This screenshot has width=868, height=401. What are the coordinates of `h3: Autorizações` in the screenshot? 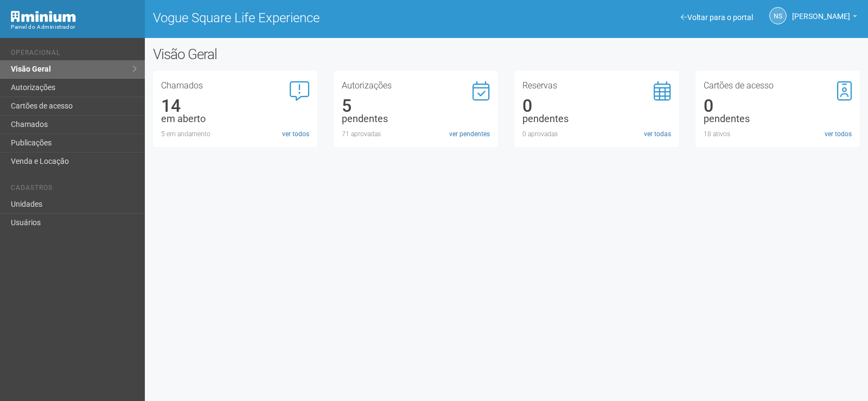 It's located at (416, 86).